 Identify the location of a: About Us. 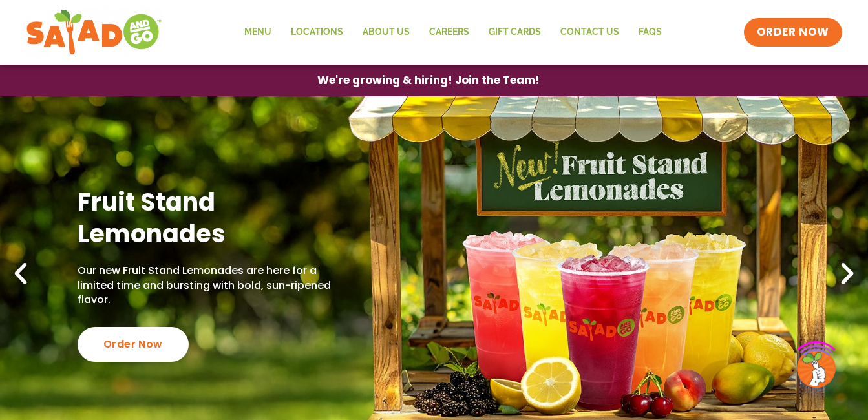
(386, 32).